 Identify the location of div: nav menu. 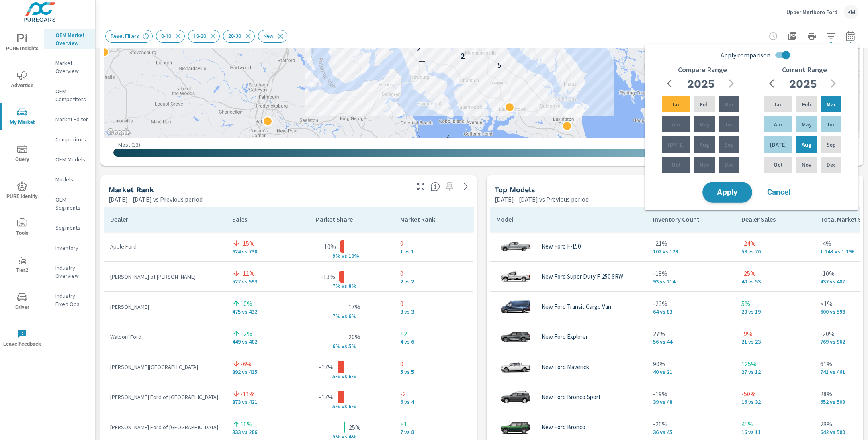
(22, 190).